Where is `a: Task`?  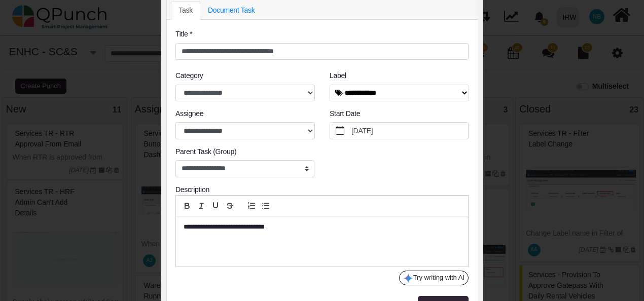
a: Task is located at coordinates (186, 10).